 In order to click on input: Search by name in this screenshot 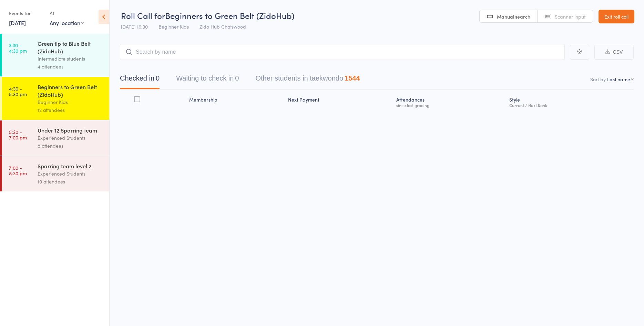, I will do `click(342, 52)`.